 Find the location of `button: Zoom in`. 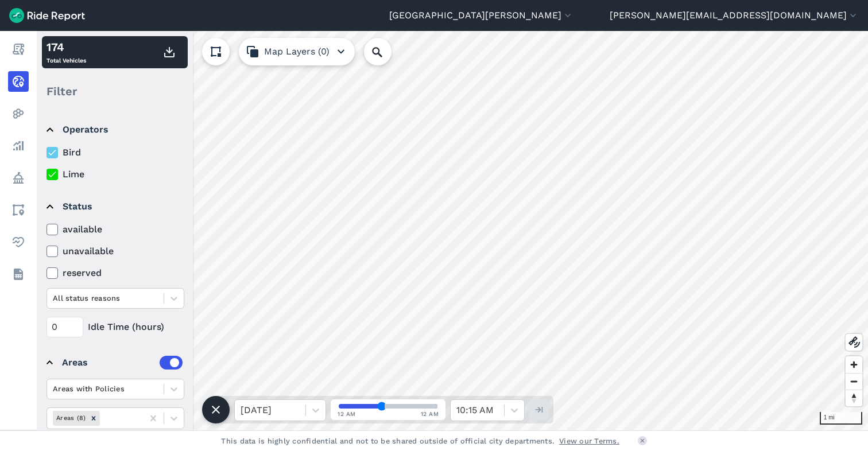

button: Zoom in is located at coordinates (854, 365).